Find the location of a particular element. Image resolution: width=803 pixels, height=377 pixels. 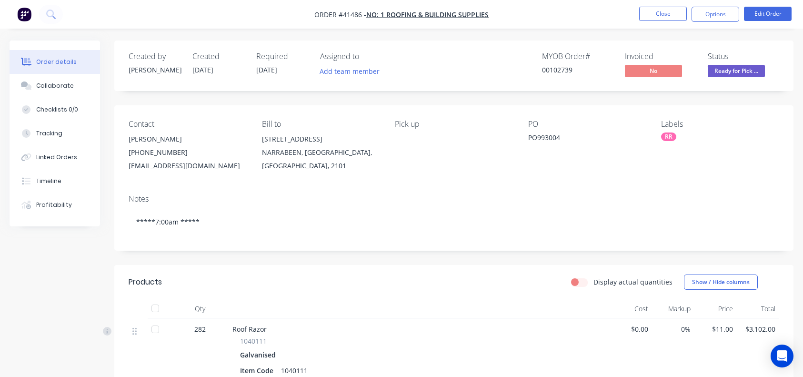

div: Timeline is located at coordinates (49, 181).